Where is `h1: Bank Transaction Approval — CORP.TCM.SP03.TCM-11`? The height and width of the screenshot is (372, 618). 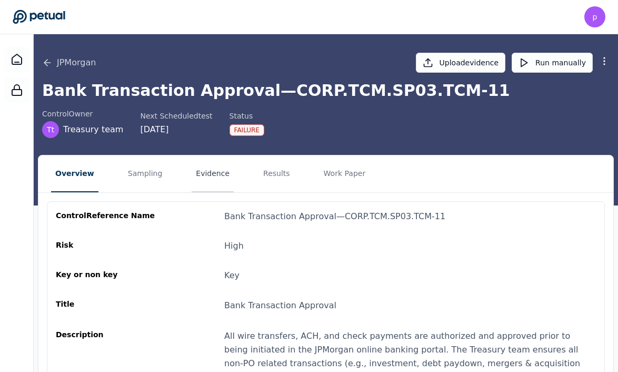 h1: Bank Transaction Approval — CORP.TCM.SP03.TCM-11 is located at coordinates (326, 91).